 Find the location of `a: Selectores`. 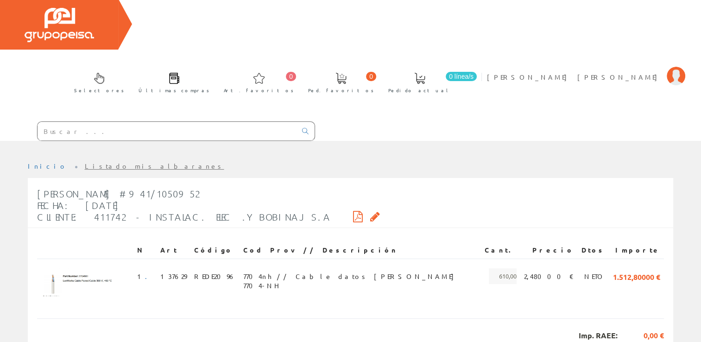

a: Selectores is located at coordinates (97, 82).